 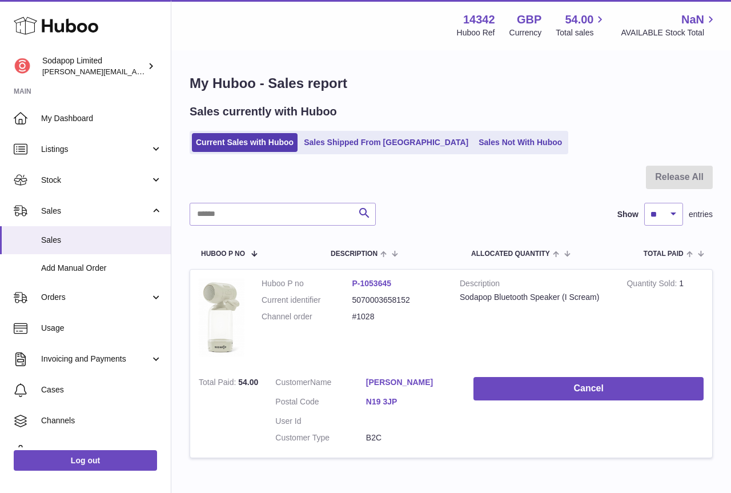 What do you see at coordinates (263, 111) in the screenshot?
I see `h2: Sales currently with Huboo` at bounding box center [263, 111].